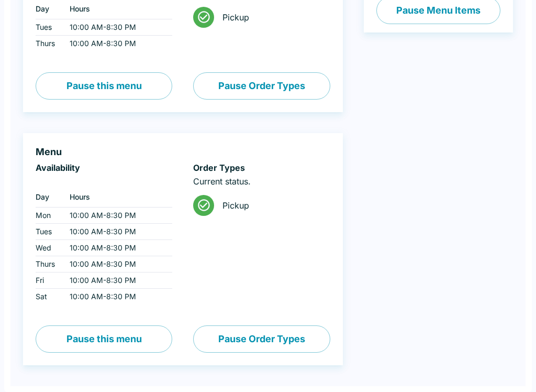  What do you see at coordinates (49, 248) in the screenshot?
I see `td: Wed` at bounding box center [49, 248].